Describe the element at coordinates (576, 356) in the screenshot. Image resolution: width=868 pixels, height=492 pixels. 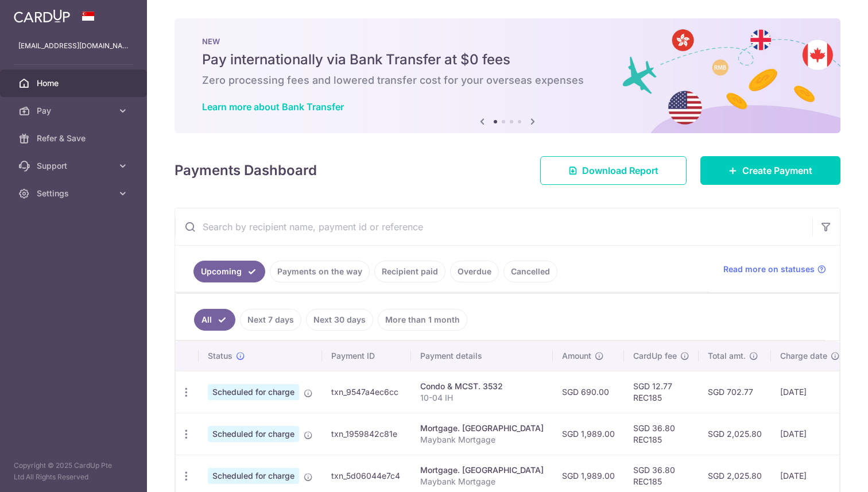
I see `span: Amount` at that location.